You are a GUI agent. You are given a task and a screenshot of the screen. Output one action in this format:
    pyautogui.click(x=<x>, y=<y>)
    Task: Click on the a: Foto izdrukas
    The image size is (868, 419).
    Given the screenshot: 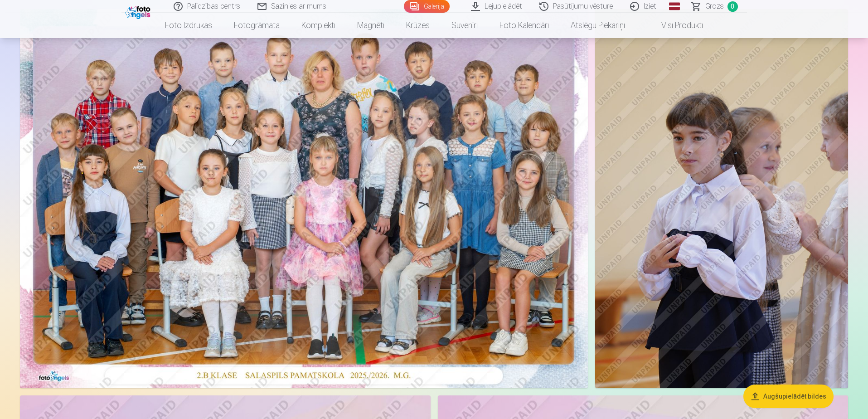 What is the action you would take?
    pyautogui.click(x=188, y=25)
    